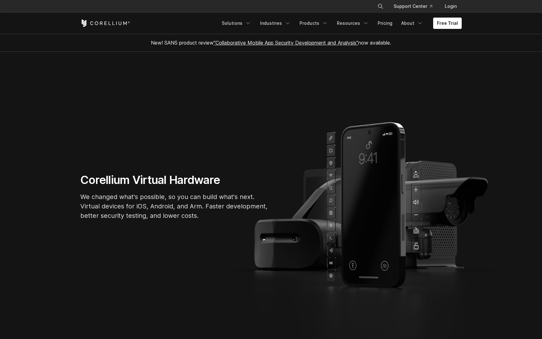  What do you see at coordinates (385, 23) in the screenshot?
I see `a: Pricing` at bounding box center [385, 23].